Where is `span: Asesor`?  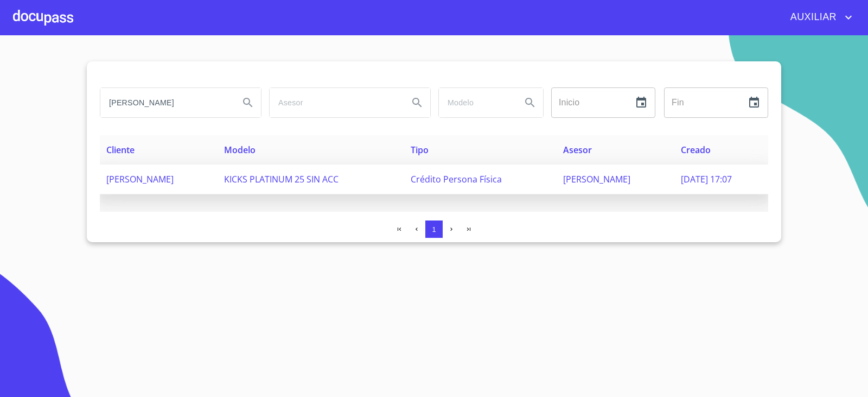
span: Asesor is located at coordinates (577, 150).